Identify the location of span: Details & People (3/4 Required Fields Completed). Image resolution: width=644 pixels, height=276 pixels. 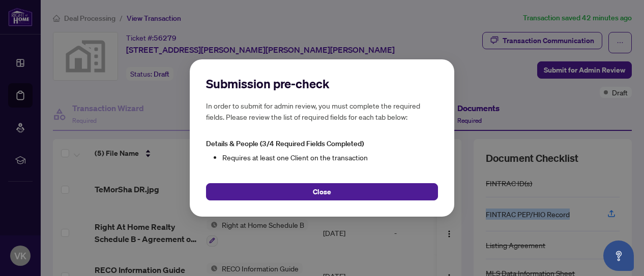
(285, 144).